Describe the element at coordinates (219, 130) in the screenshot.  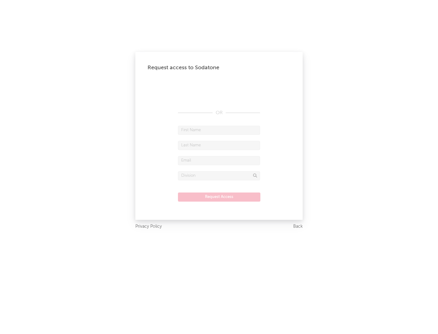
I see `input: First Name` at that location.